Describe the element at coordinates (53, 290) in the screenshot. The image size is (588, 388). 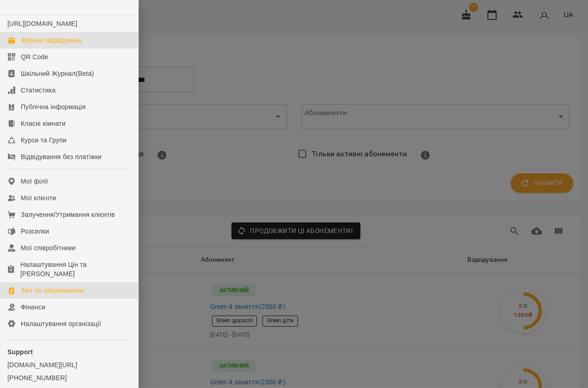
I see `div: Звіт по абонементах` at that location.